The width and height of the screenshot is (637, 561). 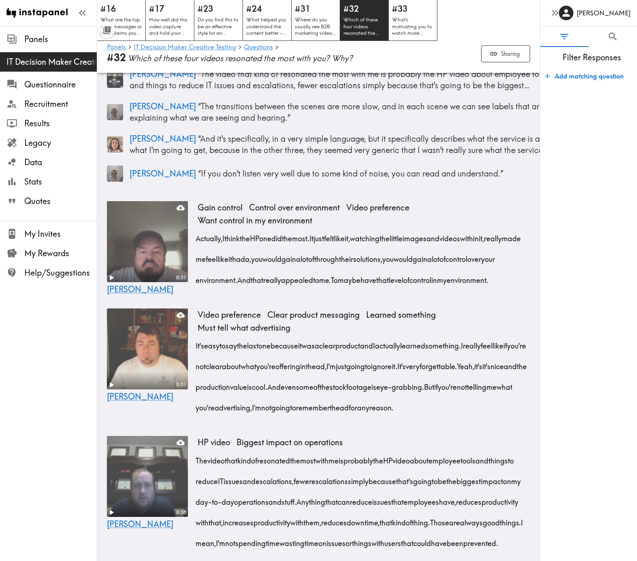 I want to click on span: Stats, so click(x=60, y=182).